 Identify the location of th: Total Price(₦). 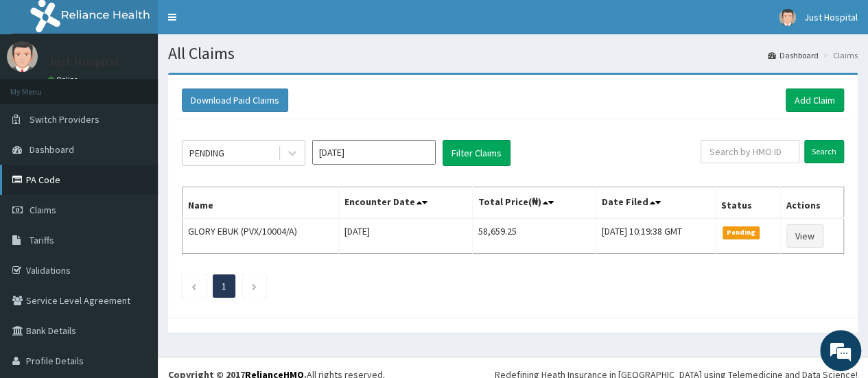
(534, 204).